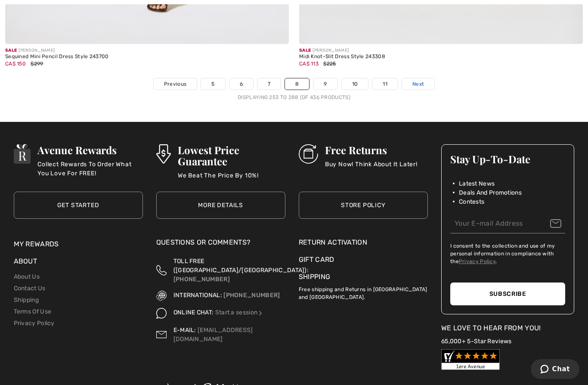 Image resolution: width=588 pixels, height=385 pixels. I want to click on a: My Rewards, so click(36, 244).